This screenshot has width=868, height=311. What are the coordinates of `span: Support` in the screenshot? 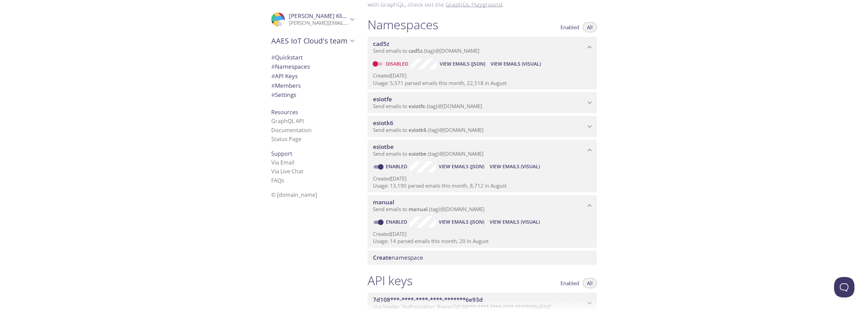 It's located at (282, 153).